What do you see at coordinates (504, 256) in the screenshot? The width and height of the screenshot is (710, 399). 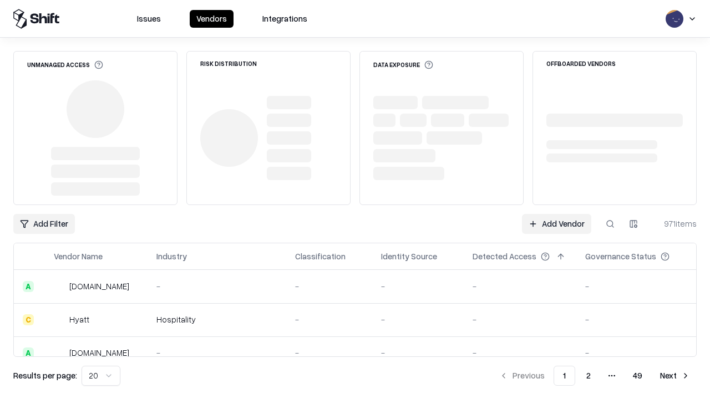 I see `div: Detected Access` at bounding box center [504, 256].